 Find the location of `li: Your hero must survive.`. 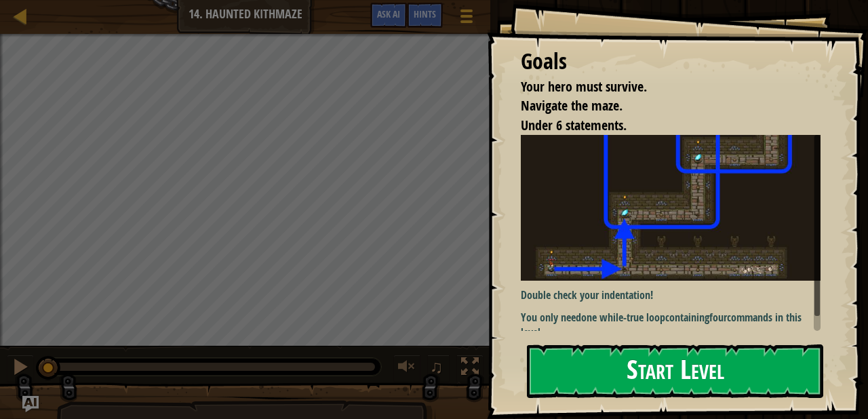

li: Your hero must survive. is located at coordinates (660, 87).